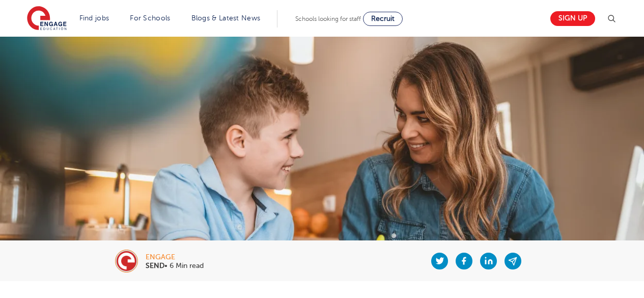 The width and height of the screenshot is (644, 298). Describe the element at coordinates (175, 258) in the screenshot. I see `div: engage` at that location.